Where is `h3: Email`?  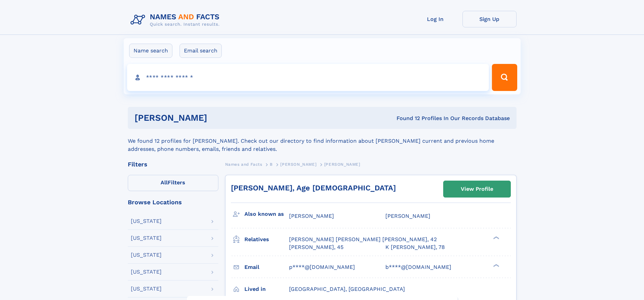 h3: Email is located at coordinates (267, 267).